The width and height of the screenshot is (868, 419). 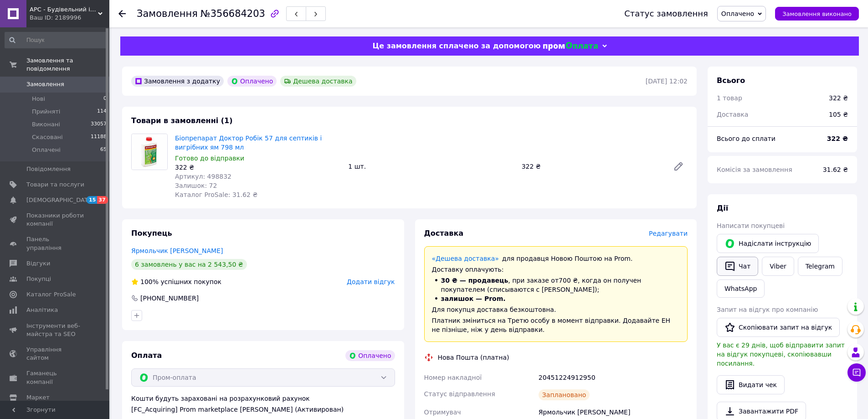 What do you see at coordinates (56, 40) in the screenshot?
I see `input: Пошук` at bounding box center [56, 40].